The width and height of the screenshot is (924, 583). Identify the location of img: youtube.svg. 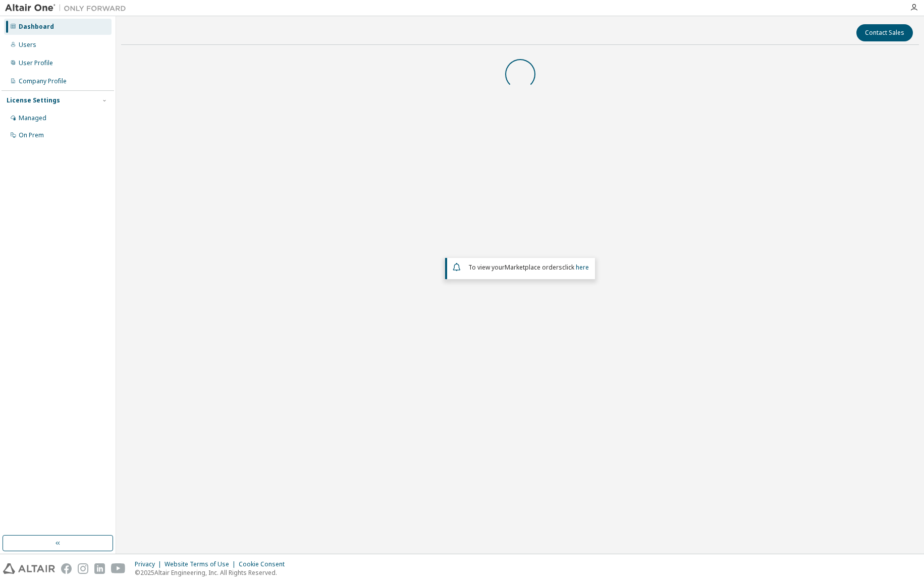
(118, 568).